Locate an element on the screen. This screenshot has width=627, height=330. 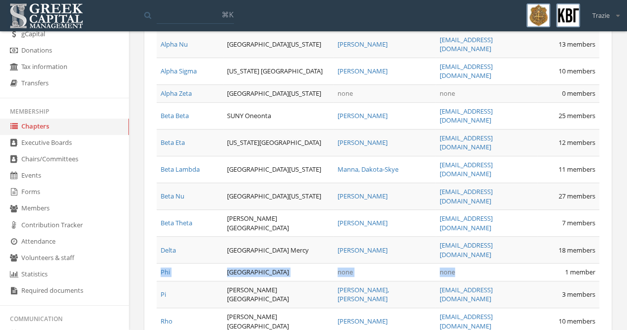
td: SUNY Oneonta is located at coordinates (278, 116).